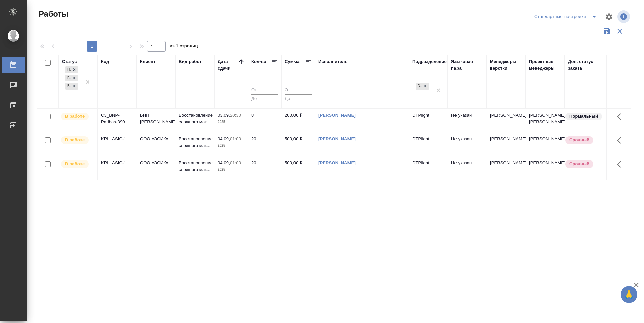 Image resolution: width=644 pixels, height=323 pixels. Describe the element at coordinates (68, 86) in the screenshot. I see `div: В работе` at that location.